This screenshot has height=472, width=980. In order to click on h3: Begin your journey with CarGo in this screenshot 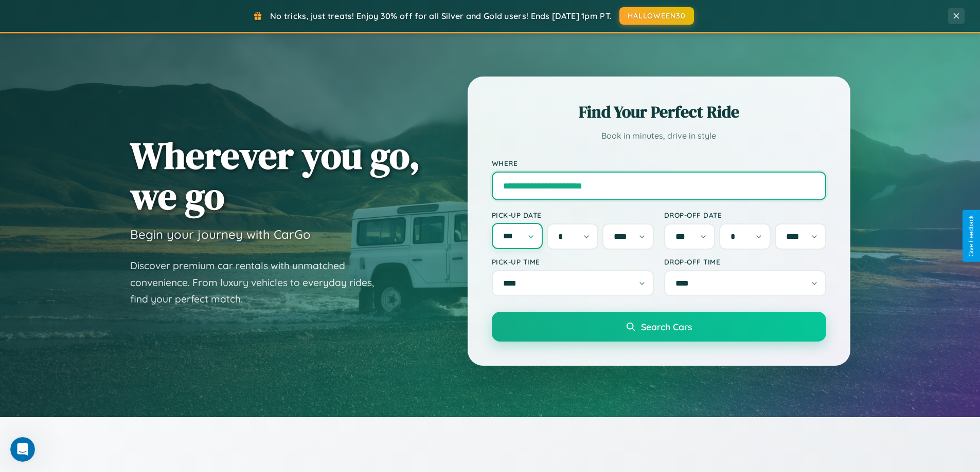, I will do `click(220, 234)`.